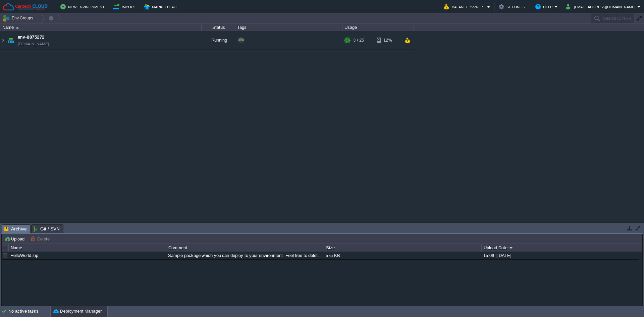 This screenshot has height=317, width=644. What do you see at coordinates (83, 6) in the screenshot?
I see `button: New Environment` at bounding box center [83, 6].